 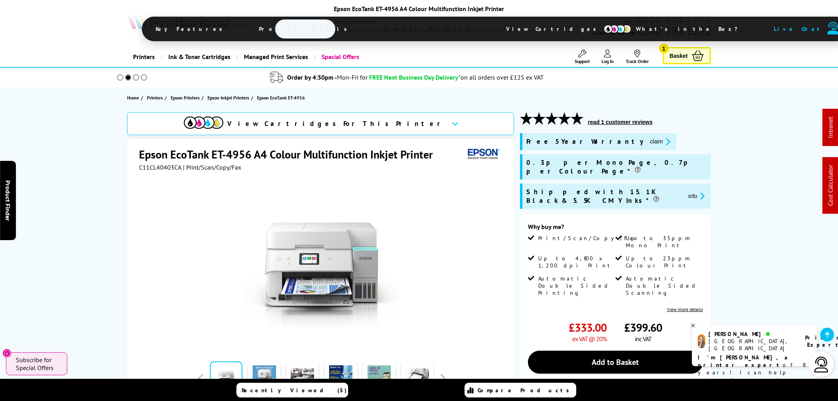 What do you see at coordinates (755, 372) in the screenshot?
I see `p: of 8 years! I can help you choose the right product` at bounding box center [755, 372].